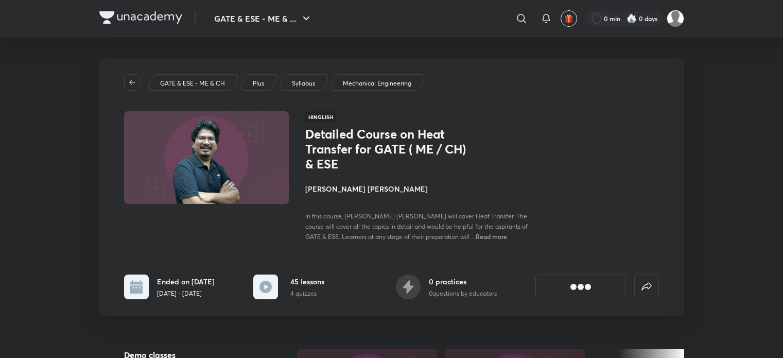  I want to click on a: Mechanical Engineering, so click(377, 83).